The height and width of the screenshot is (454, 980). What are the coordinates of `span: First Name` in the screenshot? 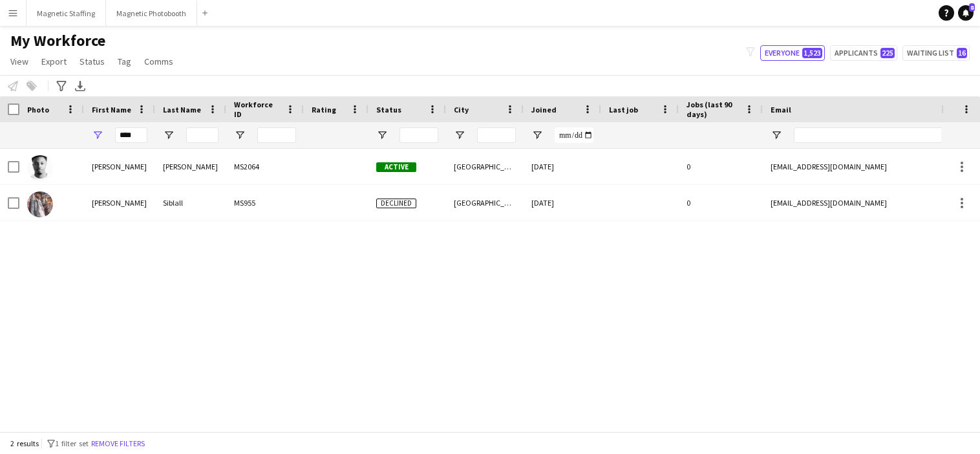 It's located at (111, 109).